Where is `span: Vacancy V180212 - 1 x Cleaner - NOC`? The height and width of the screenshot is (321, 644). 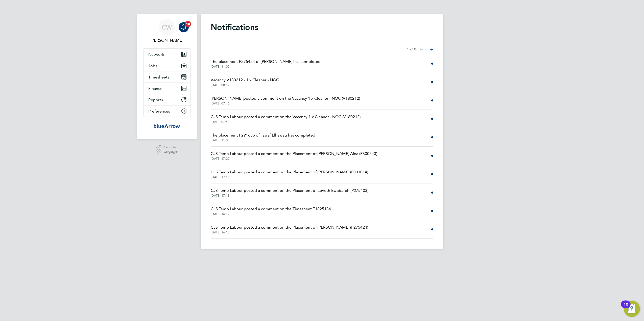 span: Vacancy V180212 - 1 x Cleaner - NOC is located at coordinates (245, 80).